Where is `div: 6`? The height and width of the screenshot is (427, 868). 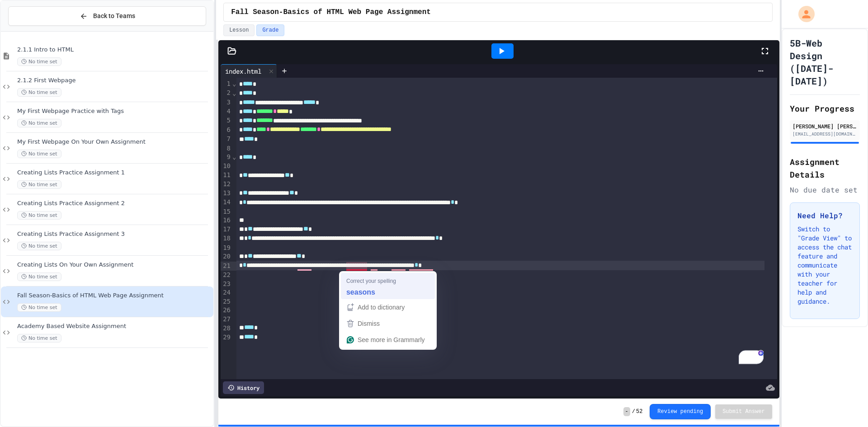 div: 6 is located at coordinates (226, 130).